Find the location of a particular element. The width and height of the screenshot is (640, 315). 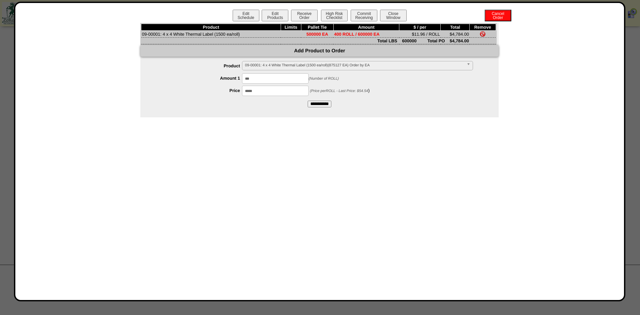

td: $4,784.00 is located at coordinates (455, 34).